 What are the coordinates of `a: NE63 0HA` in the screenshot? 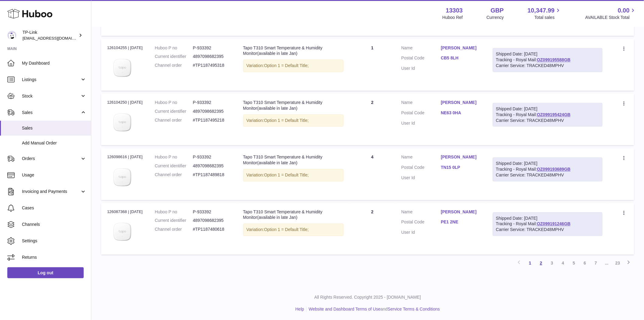 It's located at (461, 113).